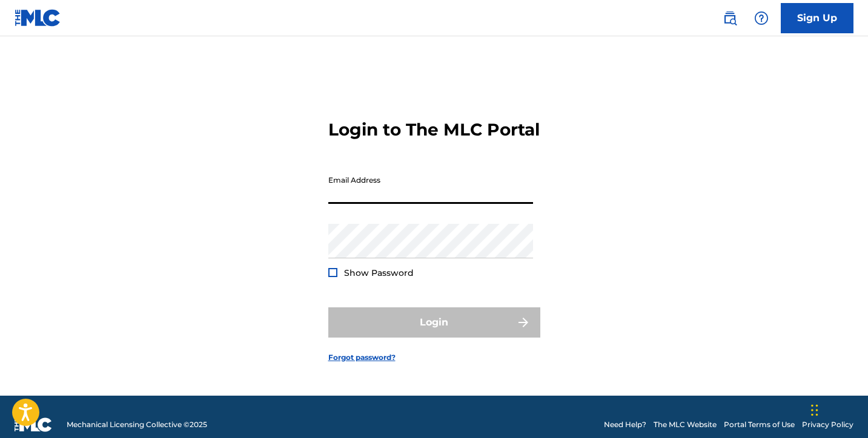 The width and height of the screenshot is (868, 438). Describe the element at coordinates (730, 18) in the screenshot. I see `a: Public Search` at that location.